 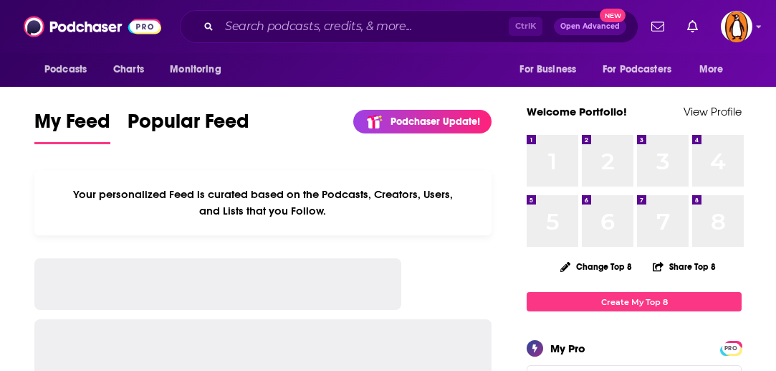 What do you see at coordinates (596, 266) in the screenshot?
I see `button: Change Top 8` at bounding box center [596, 266].